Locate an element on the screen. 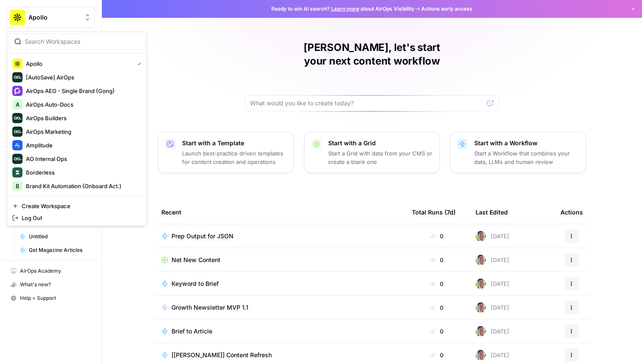 The height and width of the screenshot is (364, 642). p: Start a Grid with data from your CMS or create a blank one is located at coordinates (381, 158).